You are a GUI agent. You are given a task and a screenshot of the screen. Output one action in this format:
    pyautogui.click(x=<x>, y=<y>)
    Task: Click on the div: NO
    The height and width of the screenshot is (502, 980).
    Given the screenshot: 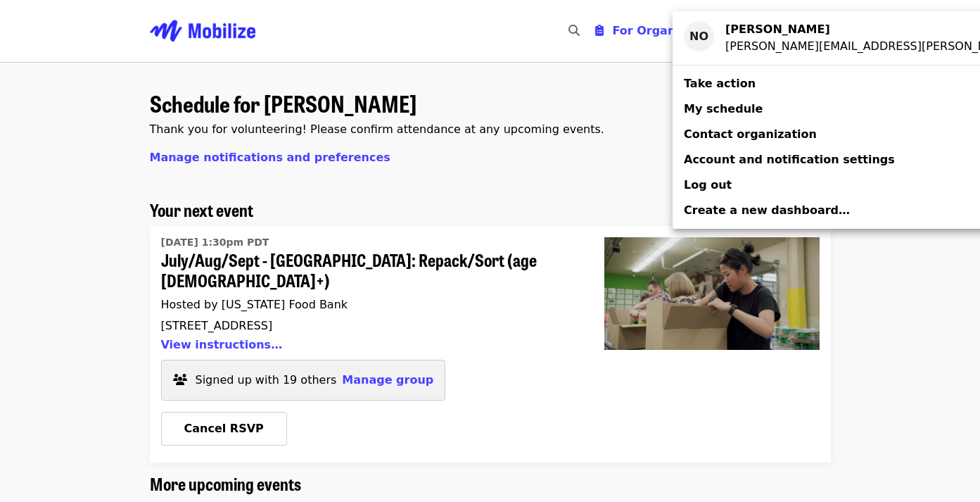 What is the action you would take?
    pyautogui.click(x=698, y=36)
    